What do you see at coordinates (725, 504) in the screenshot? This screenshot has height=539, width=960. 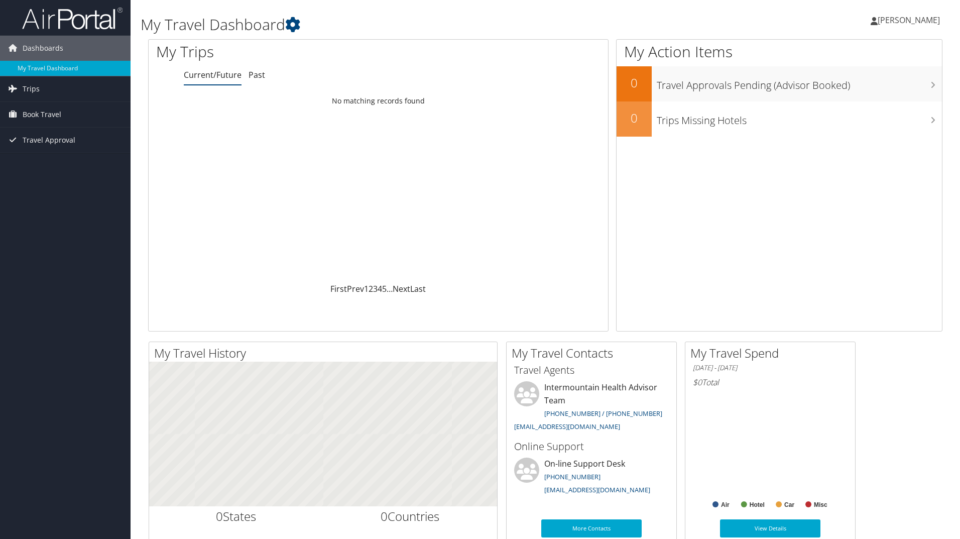 I see `text: Air` at bounding box center [725, 504].